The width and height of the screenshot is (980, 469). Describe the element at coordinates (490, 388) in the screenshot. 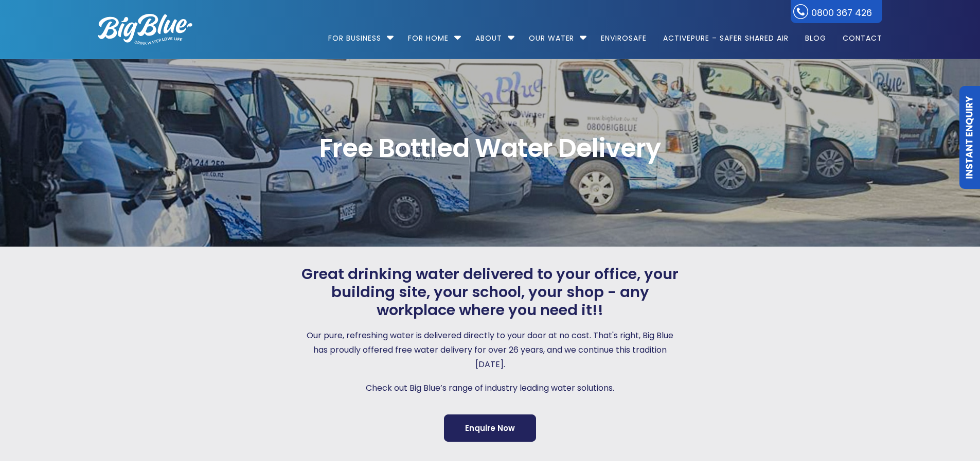

I see `p: Check out Big Blue’s range of industry leading water solutions.` at that location.